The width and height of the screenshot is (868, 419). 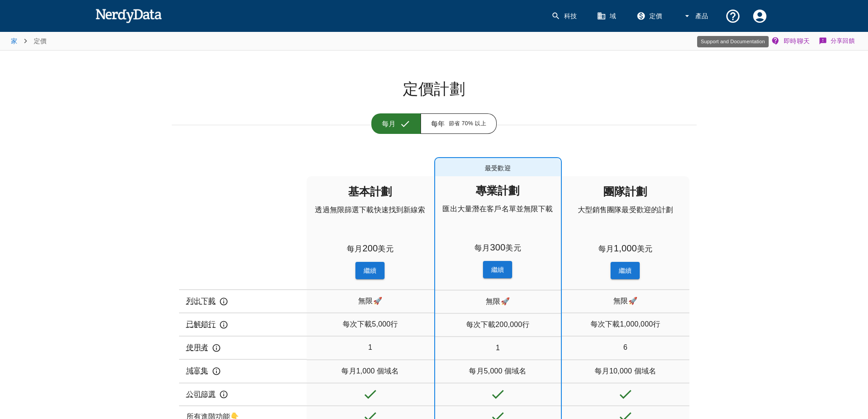 What do you see at coordinates (733, 41) in the screenshot?
I see `div: Support and Documentation` at bounding box center [733, 41].